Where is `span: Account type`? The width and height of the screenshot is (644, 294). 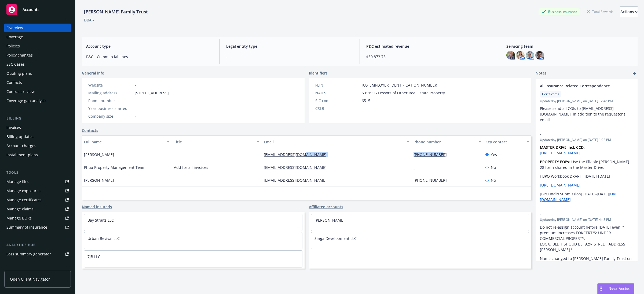
span: Account type is located at coordinates (150, 46).